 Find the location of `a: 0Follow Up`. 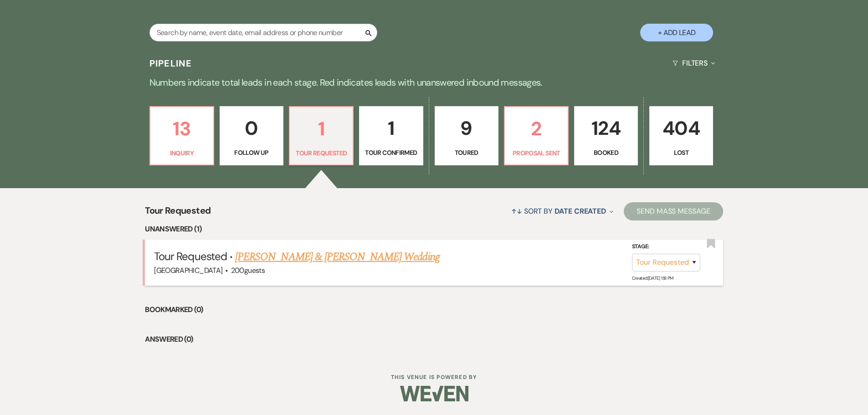

a: 0Follow Up is located at coordinates (251, 136).